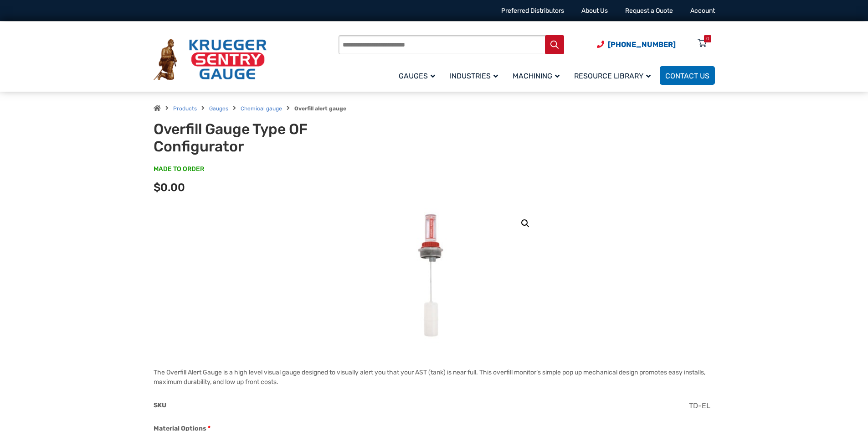 The height and width of the screenshot is (431, 868). I want to click on a: Preferred Distributors, so click(533, 10).